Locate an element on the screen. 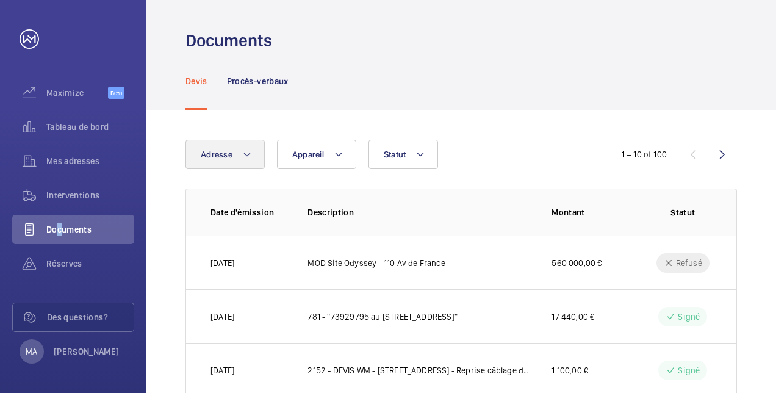 This screenshot has width=776, height=393. p: MOD Site Odyssey - 110 Av de France is located at coordinates (376, 263).